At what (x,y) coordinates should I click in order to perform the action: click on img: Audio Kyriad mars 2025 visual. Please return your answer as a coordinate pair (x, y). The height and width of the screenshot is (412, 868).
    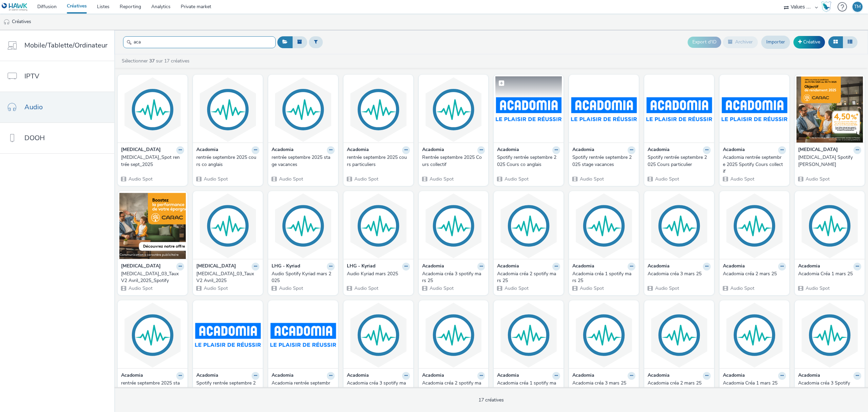
    Looking at the image, I should click on (378, 225).